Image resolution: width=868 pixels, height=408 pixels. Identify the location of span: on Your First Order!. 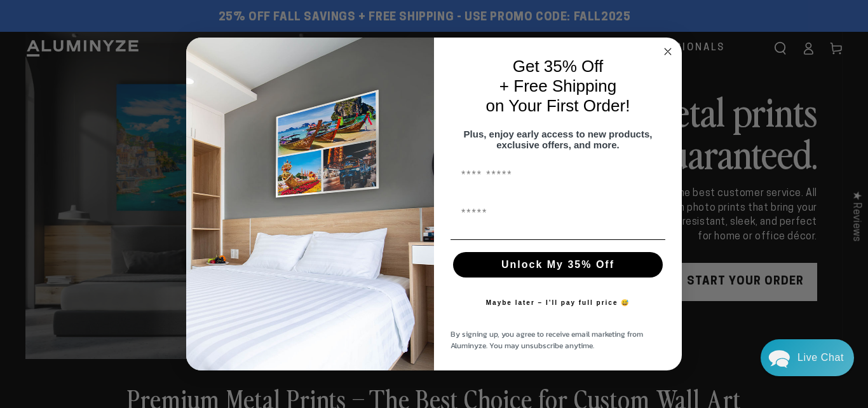
(558, 106).